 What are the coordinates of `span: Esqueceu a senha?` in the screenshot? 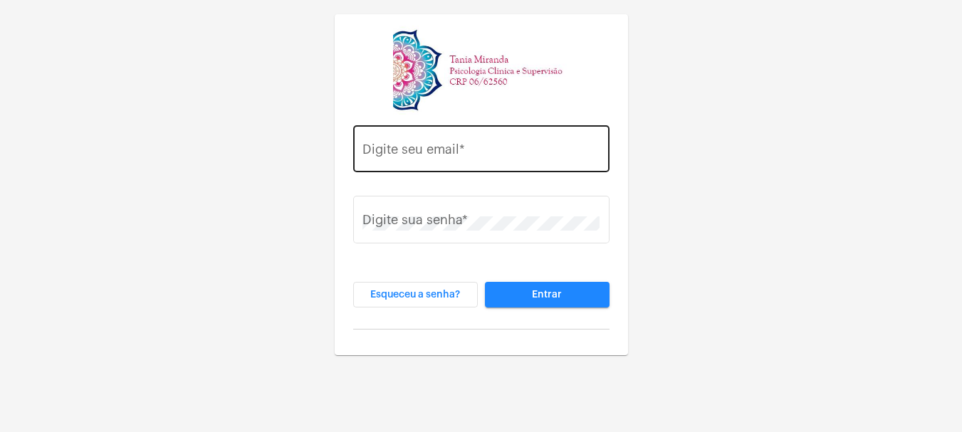 It's located at (415, 295).